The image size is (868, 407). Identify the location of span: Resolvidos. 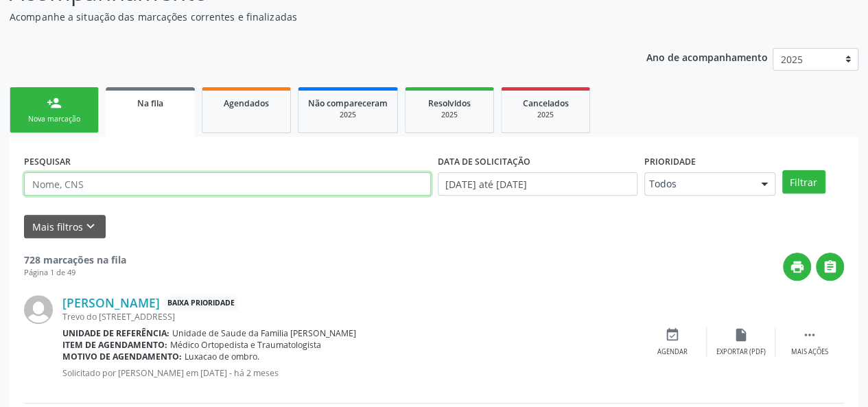
(449, 103).